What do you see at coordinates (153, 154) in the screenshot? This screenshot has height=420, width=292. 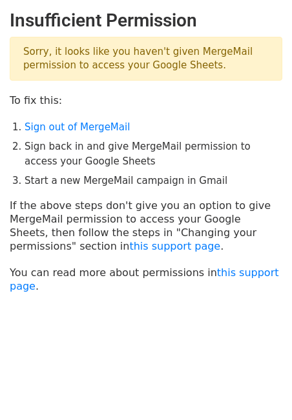 I see `li: Sign back in and give MergeMail permission to access your Google Sheets` at bounding box center [153, 154].